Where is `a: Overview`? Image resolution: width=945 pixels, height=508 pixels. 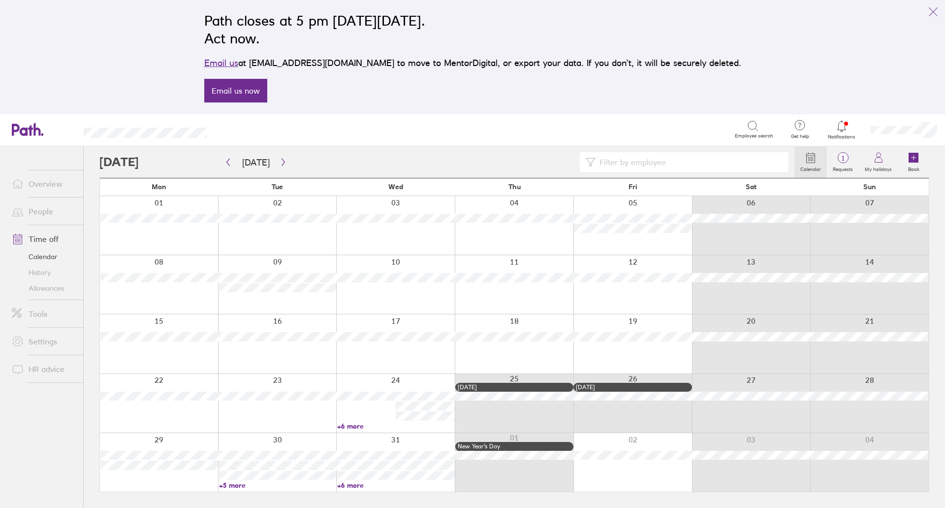 a: Overview is located at coordinates (43, 184).